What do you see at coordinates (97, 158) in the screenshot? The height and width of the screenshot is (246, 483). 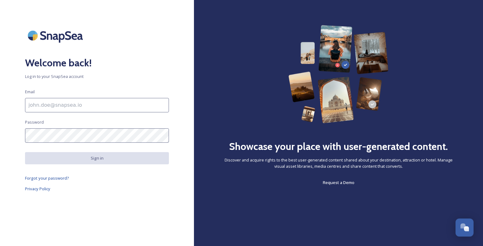 I see `button: Sign in` at bounding box center [97, 158].